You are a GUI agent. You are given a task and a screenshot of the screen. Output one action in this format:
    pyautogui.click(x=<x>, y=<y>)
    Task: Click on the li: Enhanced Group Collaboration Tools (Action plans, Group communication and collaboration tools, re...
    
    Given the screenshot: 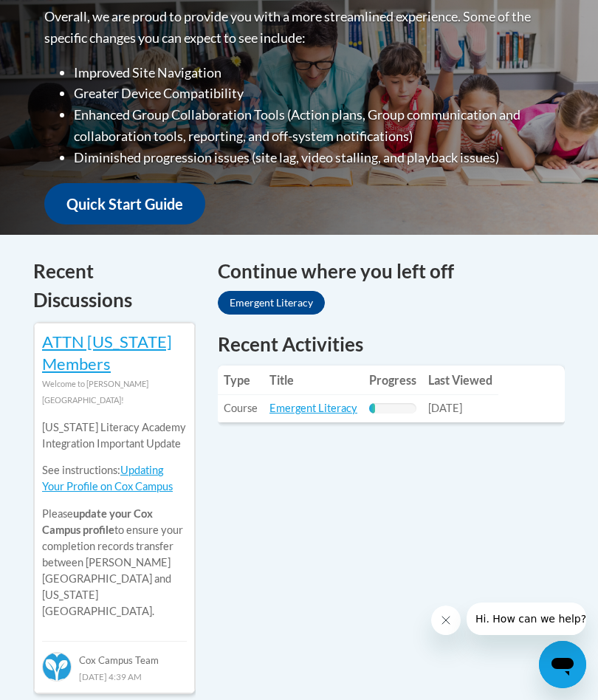 What is the action you would take?
    pyautogui.click(x=314, y=126)
    